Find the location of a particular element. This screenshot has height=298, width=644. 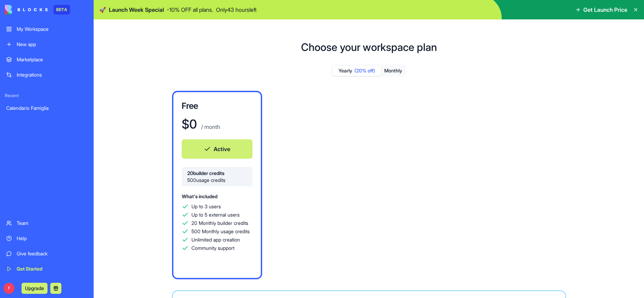

a: Give feedback is located at coordinates (47, 254).